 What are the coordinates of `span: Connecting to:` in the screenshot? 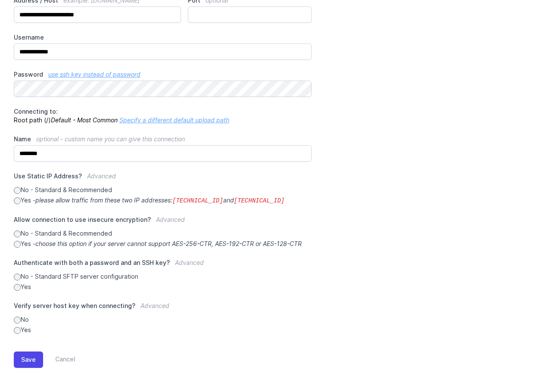 It's located at (36, 111).